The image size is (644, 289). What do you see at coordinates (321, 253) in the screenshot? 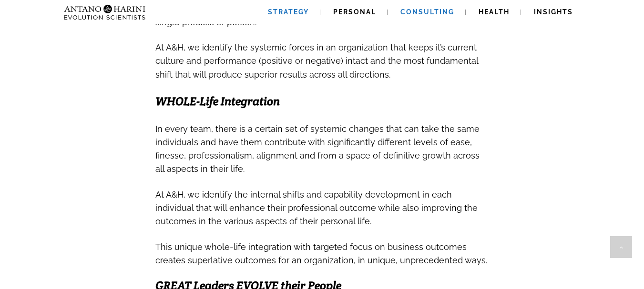
I see `span: This unique whole-life integration with targeted focus on business outcomes creates superlative o...` at bounding box center [321, 253].